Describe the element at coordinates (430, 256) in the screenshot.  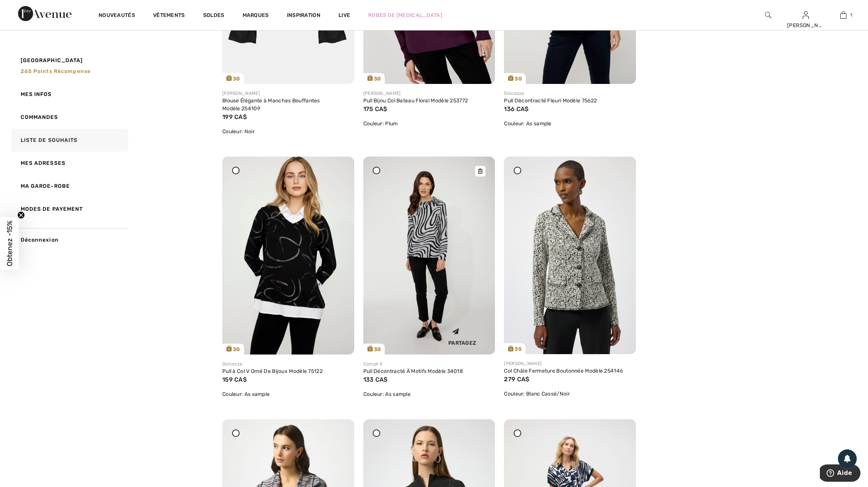
I see `img: compli-k-tops-as-sample_34018_1_92f8_search.jpg` at that location.